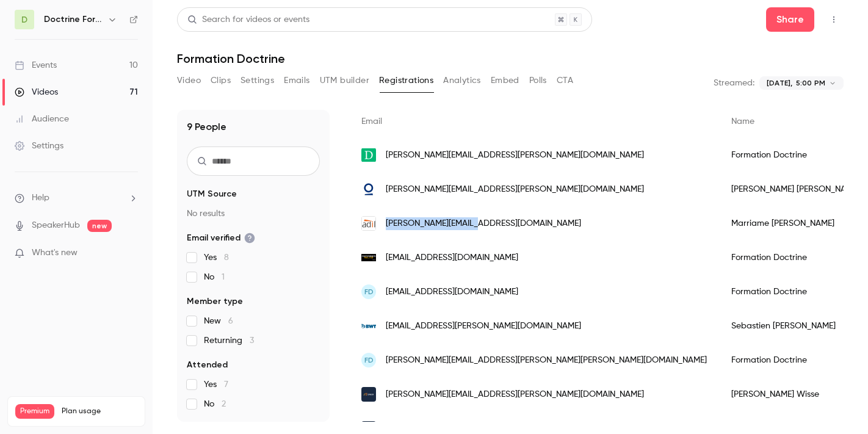 This screenshot has height=434, width=868. Describe the element at coordinates (227, 258) in the screenshot. I see `span: 8` at that location.